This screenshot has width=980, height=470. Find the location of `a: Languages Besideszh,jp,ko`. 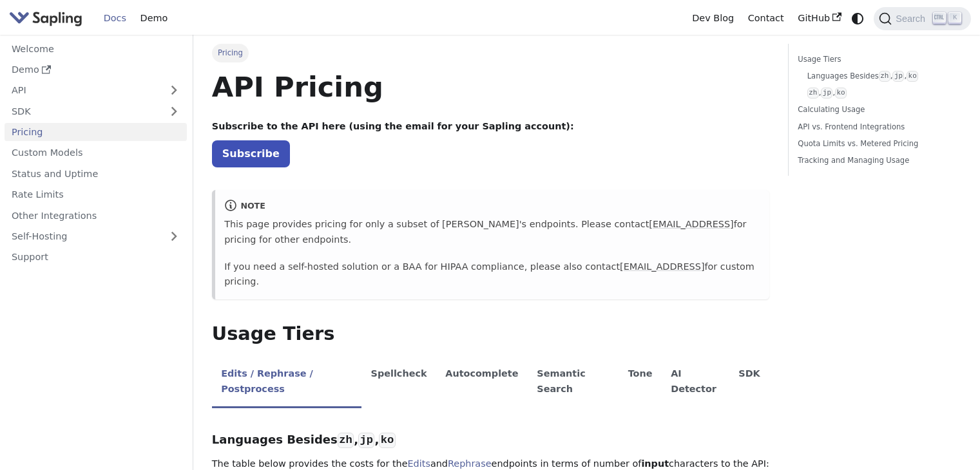

a: Languages Besideszh,jp,ko is located at coordinates (880, 76).